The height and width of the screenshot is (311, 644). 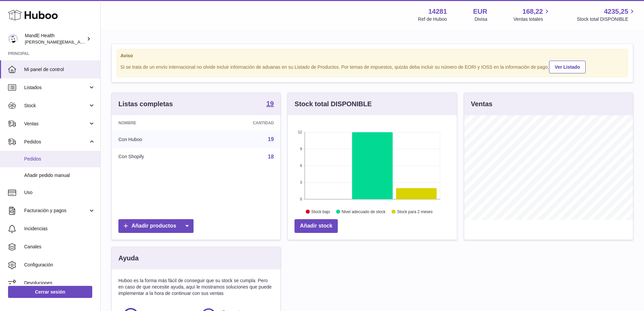 I want to click on img: luis.mendieta@mandehealth.com, so click(x=13, y=39).